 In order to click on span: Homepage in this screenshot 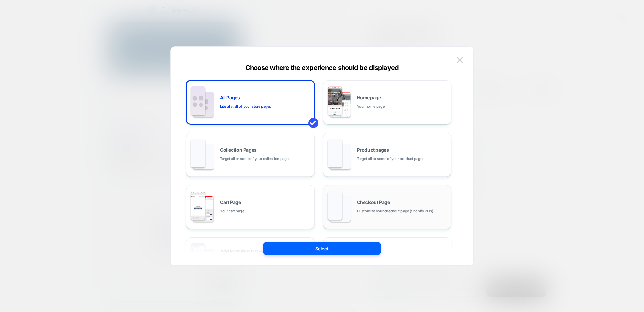, I will do `click(369, 97)`.